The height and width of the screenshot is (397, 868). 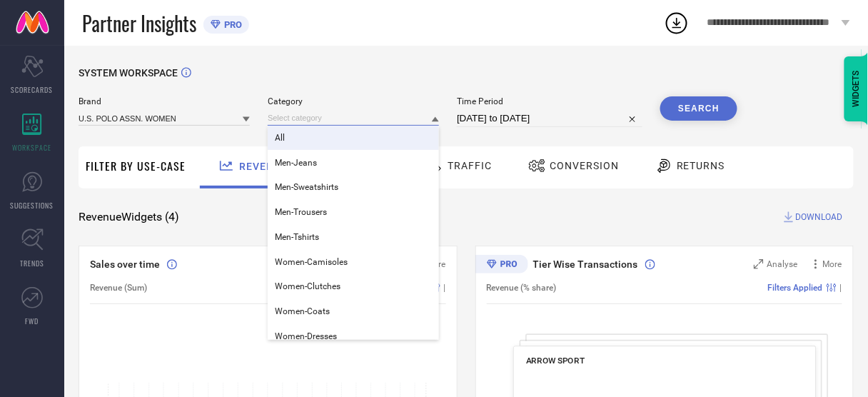 I want to click on span: Brand, so click(x=164, y=102).